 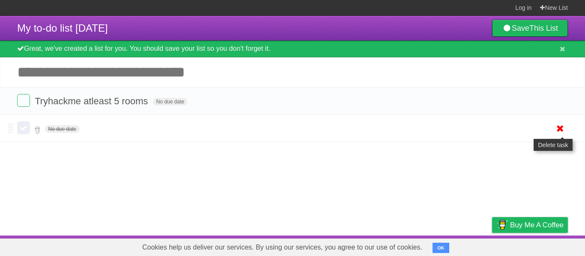 I want to click on a: SaveThis List, so click(x=529, y=28).